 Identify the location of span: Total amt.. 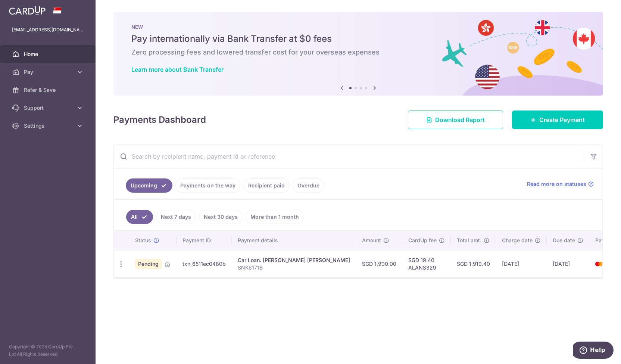
(469, 240).